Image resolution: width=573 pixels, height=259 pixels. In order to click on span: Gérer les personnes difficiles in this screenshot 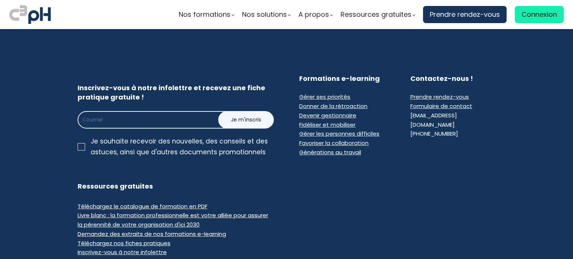, I will do `click(339, 134)`.